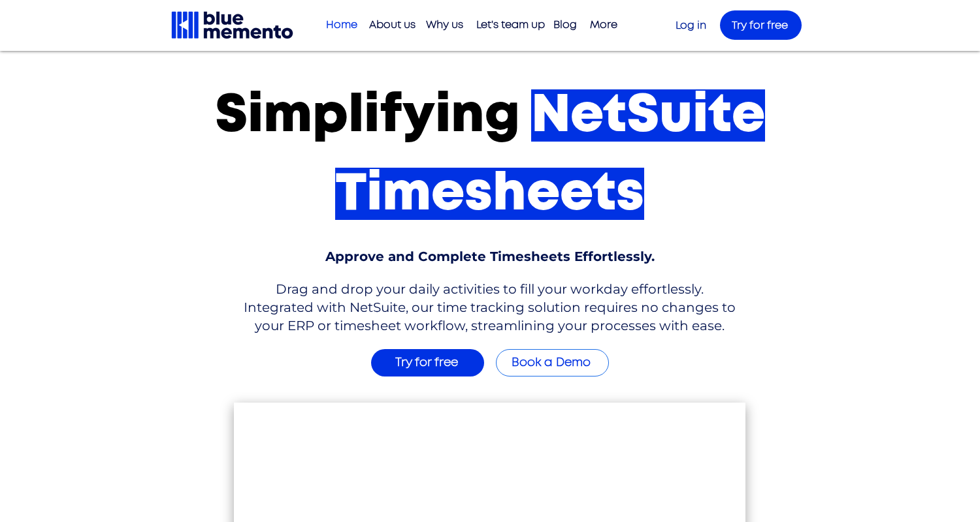  What do you see at coordinates (341, 25) in the screenshot?
I see `a: Home` at bounding box center [341, 25].